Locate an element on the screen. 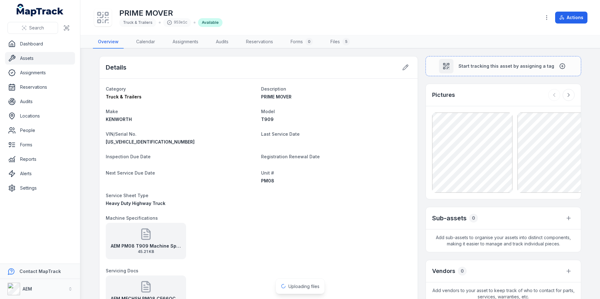 Image resolution: width=600 pixels, height=299 pixels. span: Inspection Due Date is located at coordinates (128, 156).